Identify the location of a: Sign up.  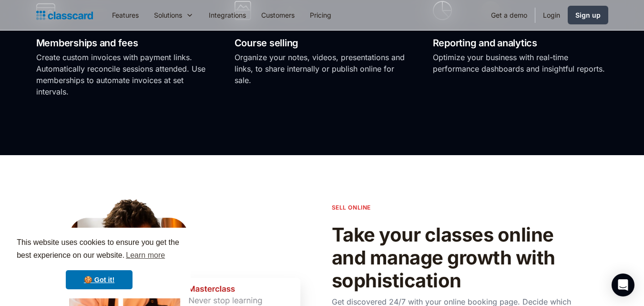
(588, 15).